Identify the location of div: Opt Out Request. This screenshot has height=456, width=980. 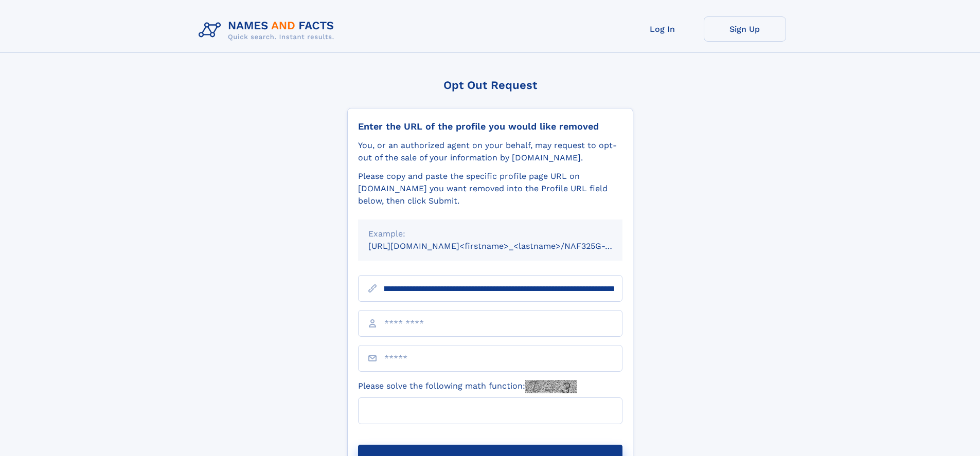
(490, 85).